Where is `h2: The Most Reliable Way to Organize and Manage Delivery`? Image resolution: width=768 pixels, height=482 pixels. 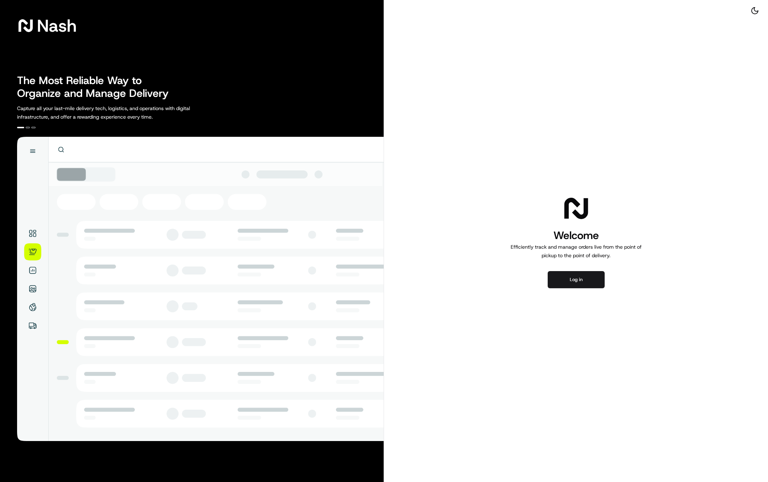
h2: The Most Reliable Way to Organize and Manage Delivery is located at coordinates (97, 87).